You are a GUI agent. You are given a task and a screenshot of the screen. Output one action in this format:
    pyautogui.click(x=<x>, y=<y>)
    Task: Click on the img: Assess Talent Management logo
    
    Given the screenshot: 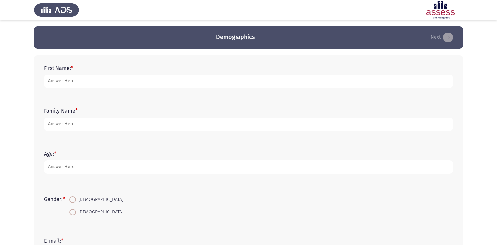 What is the action you would take?
    pyautogui.click(x=57, y=10)
    